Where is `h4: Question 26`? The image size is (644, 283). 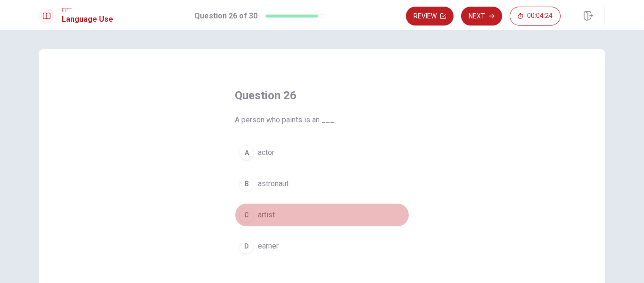
h4: Question 26 is located at coordinates (322, 96).